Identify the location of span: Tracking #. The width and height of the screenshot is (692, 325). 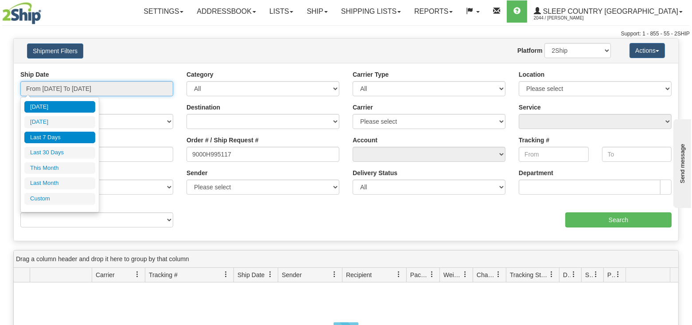
(163, 275).